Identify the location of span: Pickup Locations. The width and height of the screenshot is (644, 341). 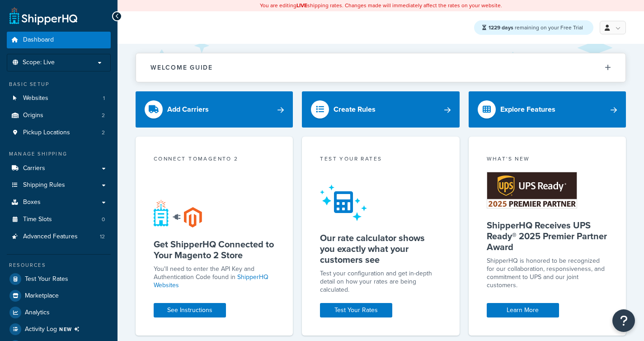
(46, 133).